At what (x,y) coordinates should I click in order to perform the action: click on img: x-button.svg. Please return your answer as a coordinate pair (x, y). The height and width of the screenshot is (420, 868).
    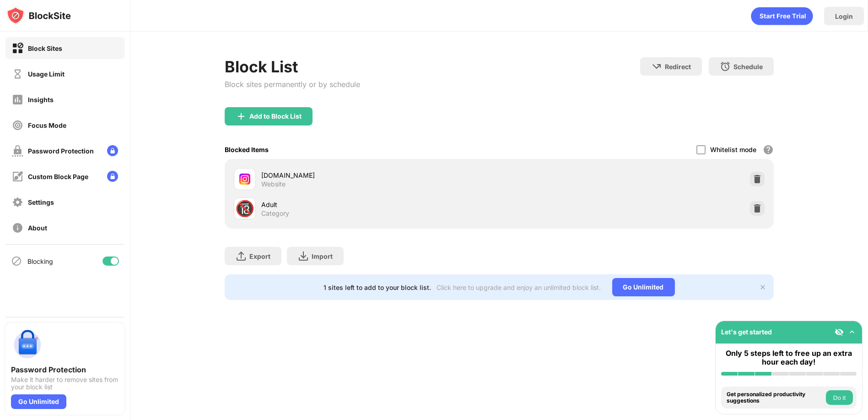
    Looking at the image, I should click on (763, 287).